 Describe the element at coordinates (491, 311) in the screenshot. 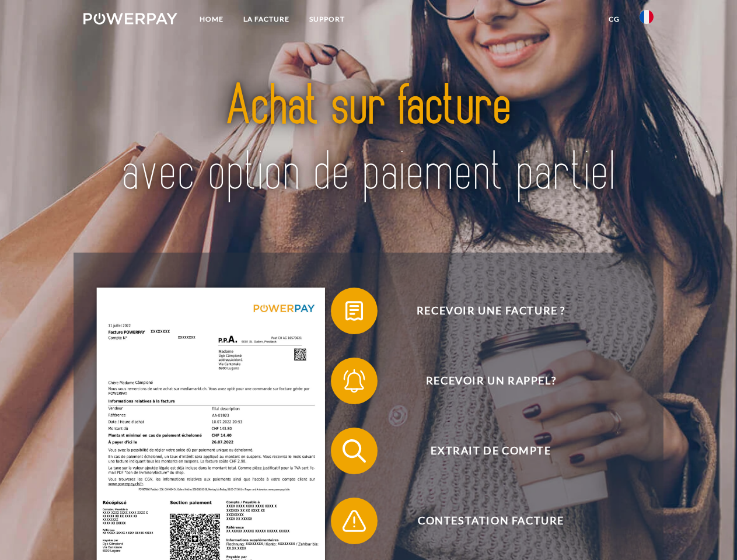

I see `span: Recevoir une facture ?` at that location.